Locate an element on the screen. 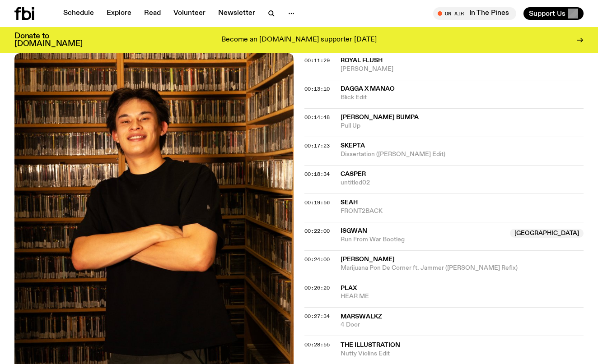  span: 00:22:00 is located at coordinates (317, 231).